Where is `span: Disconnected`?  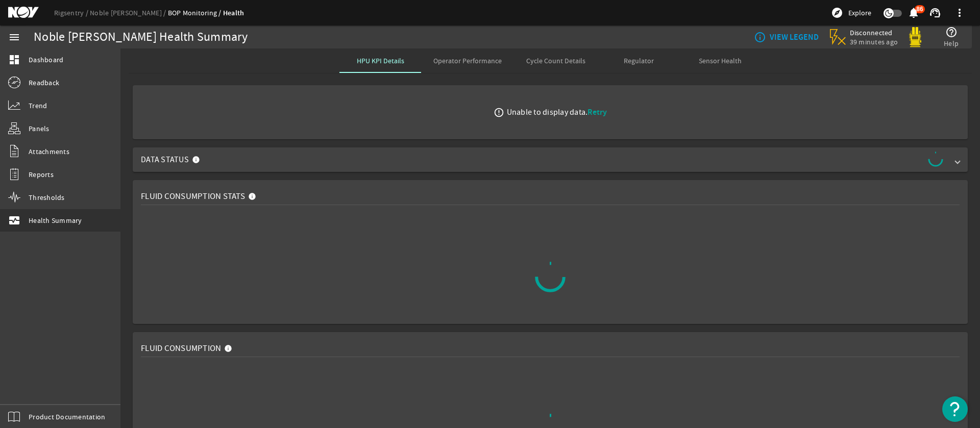 span: Disconnected is located at coordinates (873, 32).